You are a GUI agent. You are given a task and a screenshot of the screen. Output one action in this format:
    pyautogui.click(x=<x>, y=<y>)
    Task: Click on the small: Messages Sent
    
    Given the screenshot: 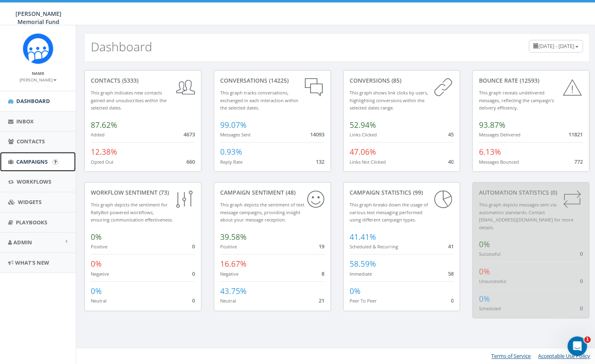 What is the action you would take?
    pyautogui.click(x=235, y=134)
    